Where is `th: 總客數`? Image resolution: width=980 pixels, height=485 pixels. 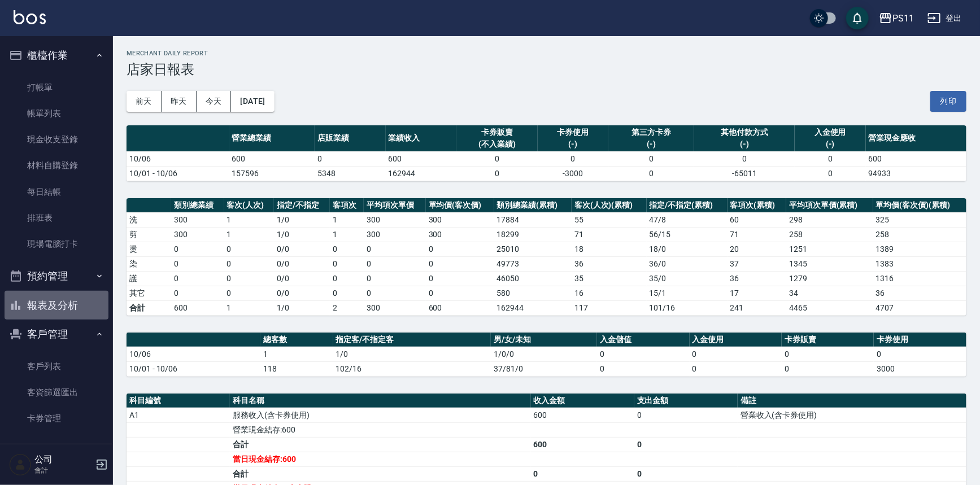
th: 總客數 is located at coordinates (296, 340).